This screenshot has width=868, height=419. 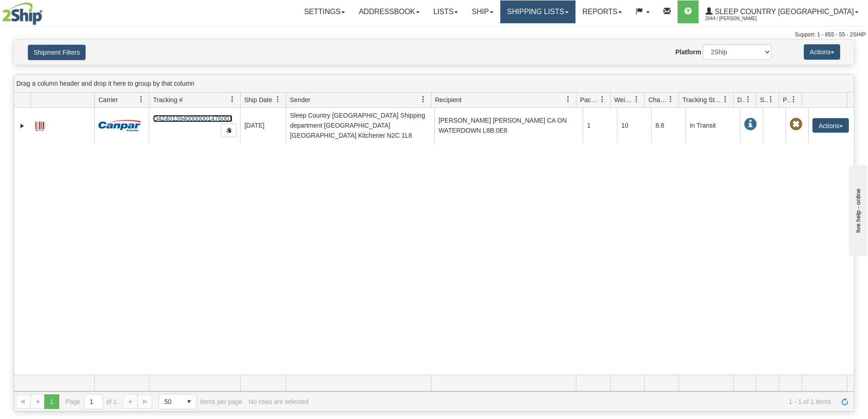 What do you see at coordinates (278, 99) in the screenshot?
I see `a: Ship Date filter column settings` at bounding box center [278, 99].